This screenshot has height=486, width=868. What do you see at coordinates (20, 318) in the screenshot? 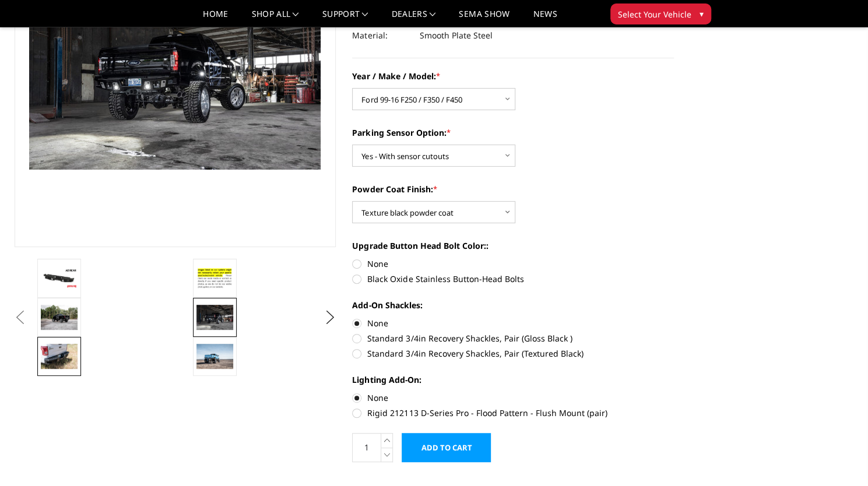
I see `button: Previous` at bounding box center [20, 318].